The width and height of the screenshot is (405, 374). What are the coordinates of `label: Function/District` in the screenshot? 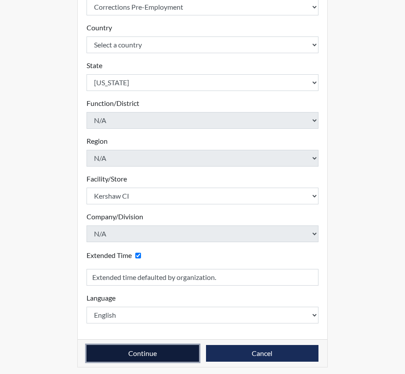 It's located at (113, 103).